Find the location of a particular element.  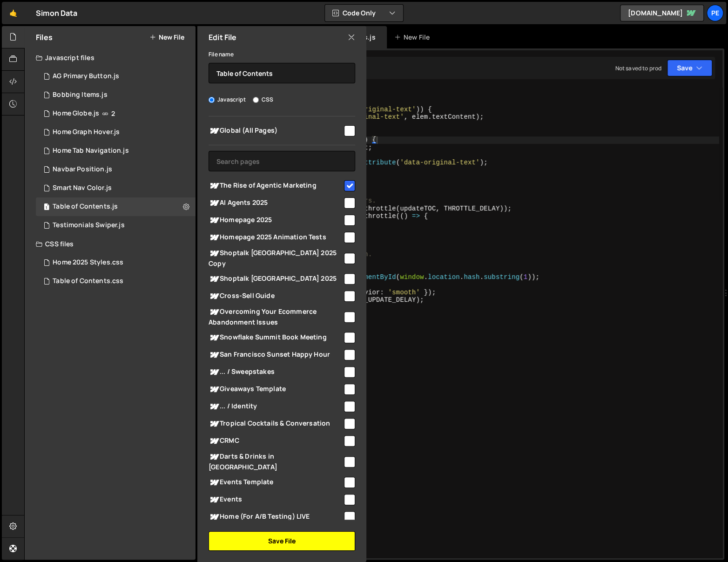

a: Pe is located at coordinates (715, 13).